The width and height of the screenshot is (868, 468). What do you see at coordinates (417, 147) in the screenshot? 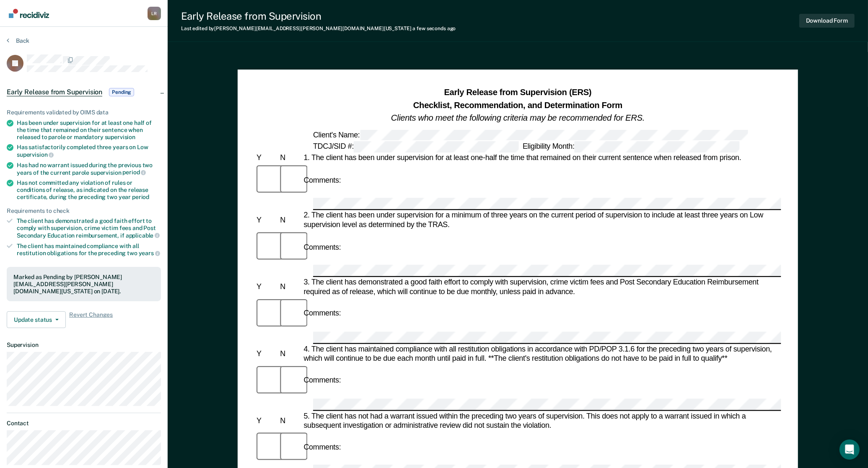
I see `div: TDCJ/SID #:` at bounding box center [417, 147].